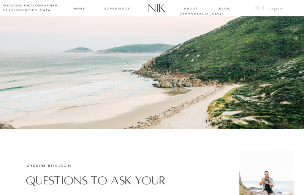 The image size is (304, 195). Describe the element at coordinates (79, 8) in the screenshot. I see `a: home` at that location.